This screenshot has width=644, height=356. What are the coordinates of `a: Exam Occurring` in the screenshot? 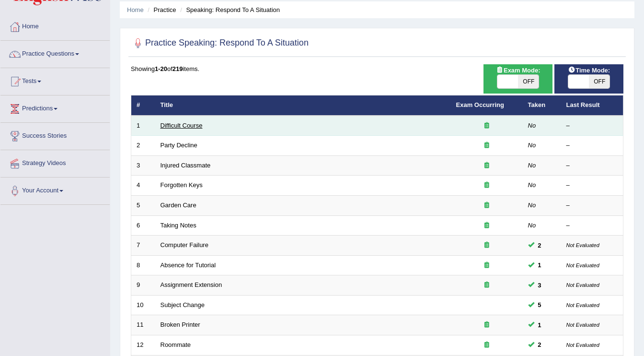 It's located at (480, 104).